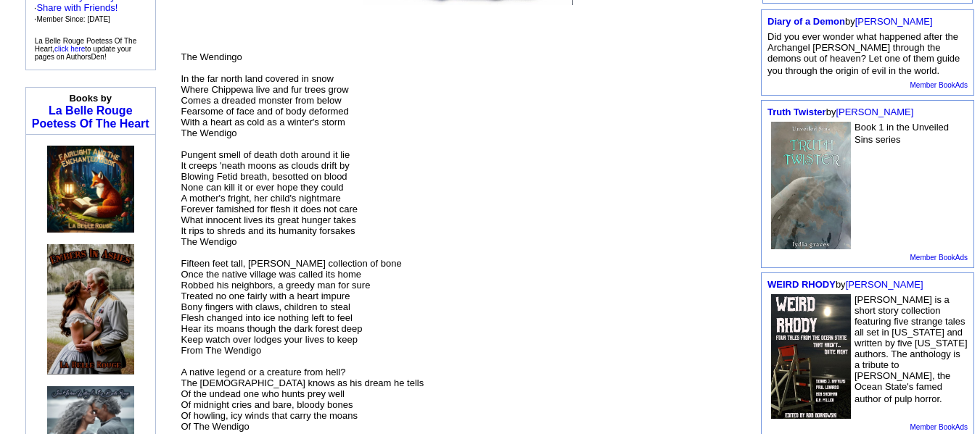 The image size is (980, 434). I want to click on img: 80207.jpg, so click(812, 186).